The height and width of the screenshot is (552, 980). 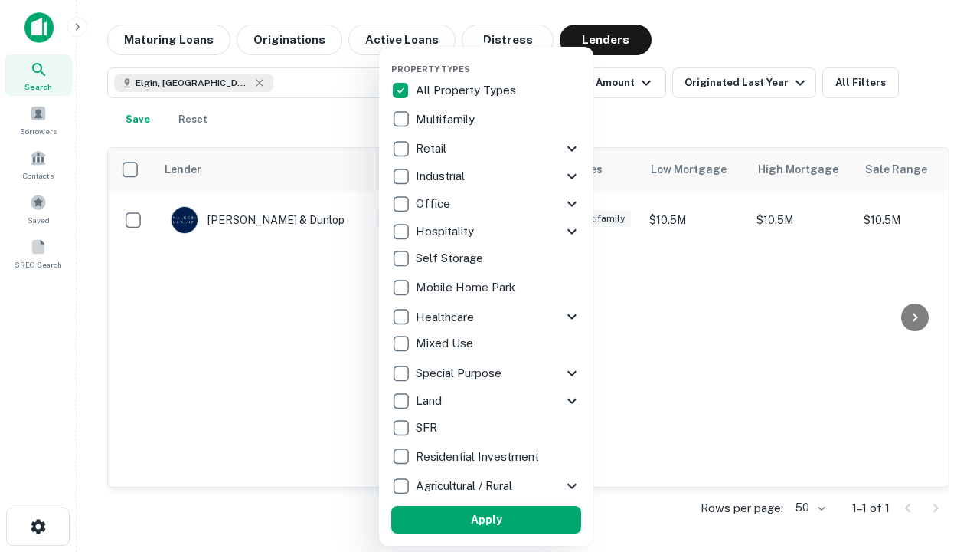 I want to click on span: Property Types, so click(x=430, y=69).